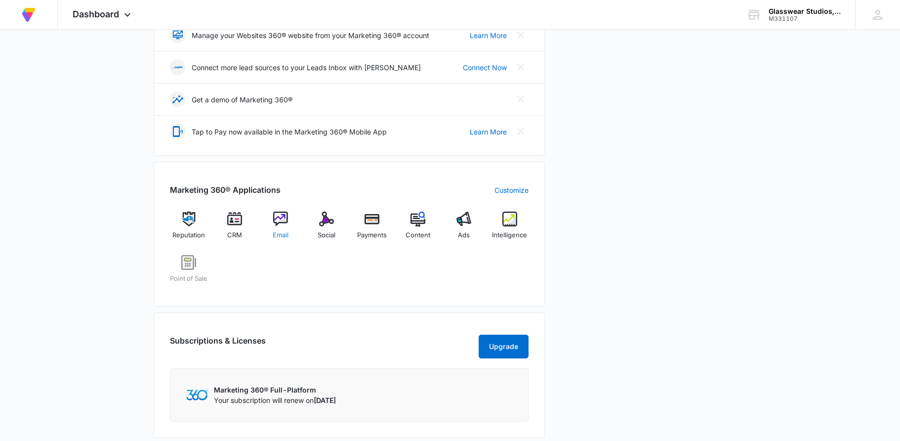 The image size is (900, 441). Describe the element at coordinates (805, 11) in the screenshot. I see `div: account name` at that location.